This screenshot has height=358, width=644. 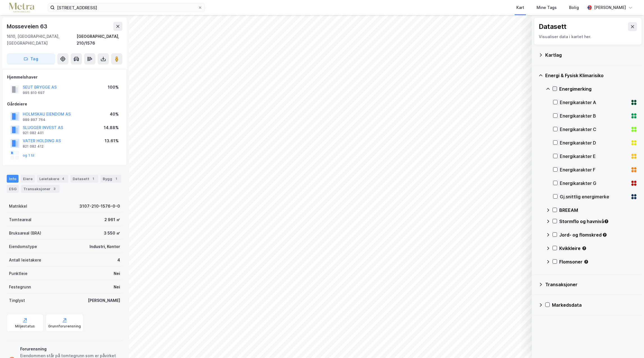 I want to click on div: Energi & Fysisk Klimarisiko, so click(x=591, y=76).